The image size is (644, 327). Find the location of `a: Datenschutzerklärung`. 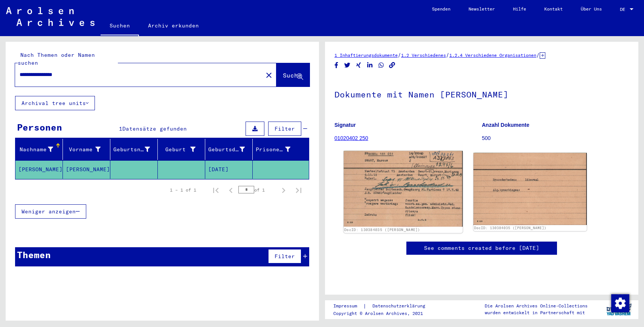

a: Datenschutzerklärung is located at coordinates (400, 306).